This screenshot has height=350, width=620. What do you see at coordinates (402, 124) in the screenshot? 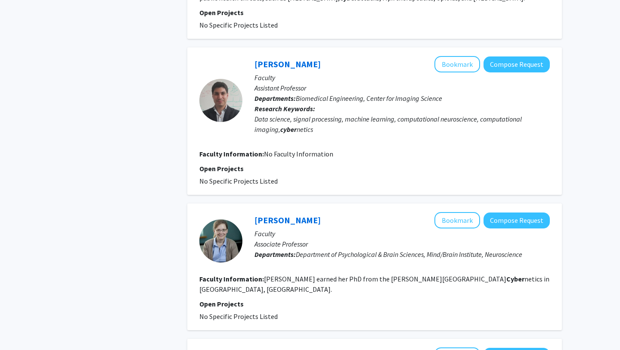
I see `div: Data science, signal processing, machine learning, computational neuroscience, computational imag...` at bounding box center [402, 124].